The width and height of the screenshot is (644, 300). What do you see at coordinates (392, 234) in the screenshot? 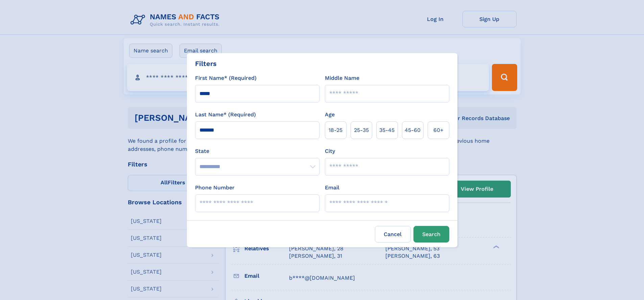
I see `label: Cancel` at bounding box center [392, 234].